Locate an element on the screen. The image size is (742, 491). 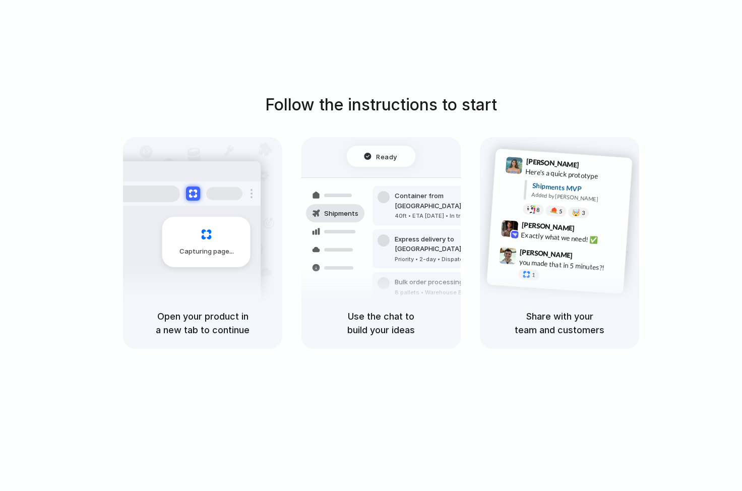
div: you made that in 5 minutes?! is located at coordinates (569, 266).